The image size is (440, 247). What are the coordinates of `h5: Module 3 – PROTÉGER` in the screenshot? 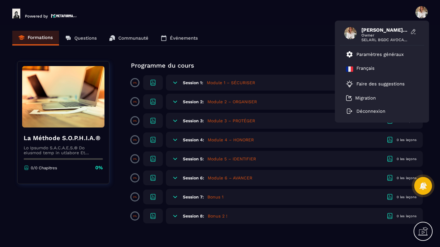 It's located at (231, 121).